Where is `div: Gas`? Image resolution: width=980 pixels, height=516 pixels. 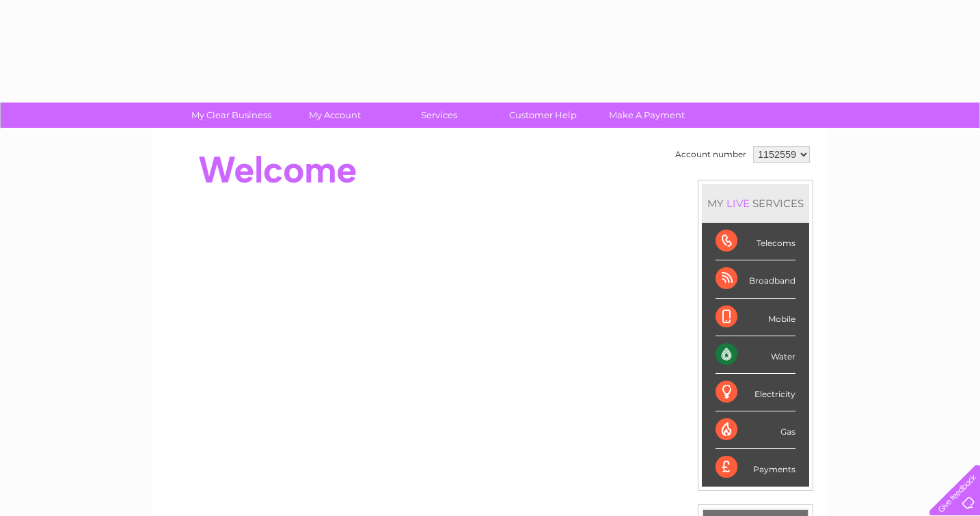
div: Gas is located at coordinates (755, 429).